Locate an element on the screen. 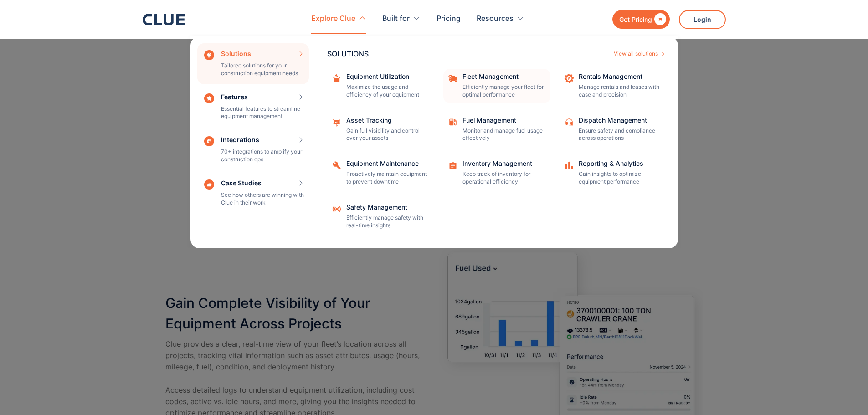  p: Gain insights to optimize equipment performance is located at coordinates (620, 178).